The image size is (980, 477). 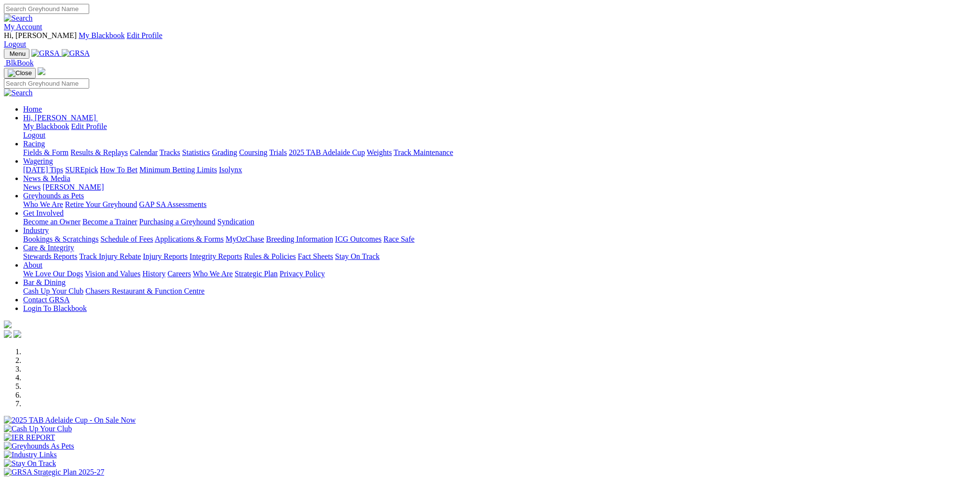 I want to click on a: Minimum Betting Limits, so click(x=177, y=169).